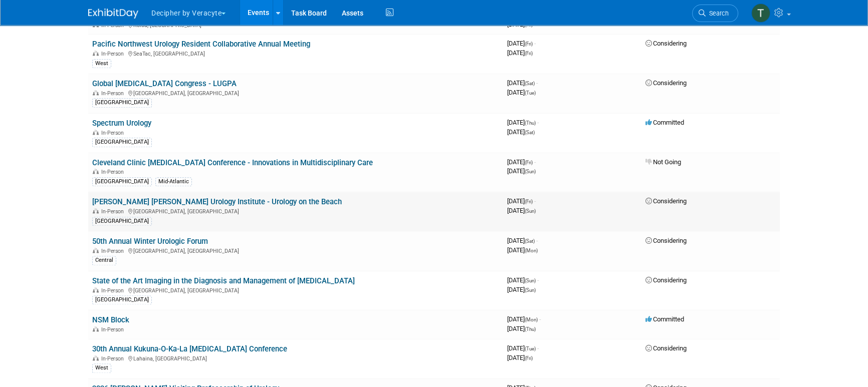  Describe the element at coordinates (150, 242) in the screenshot. I see `a: 50th Annual Winter Urologic Forum` at that location.